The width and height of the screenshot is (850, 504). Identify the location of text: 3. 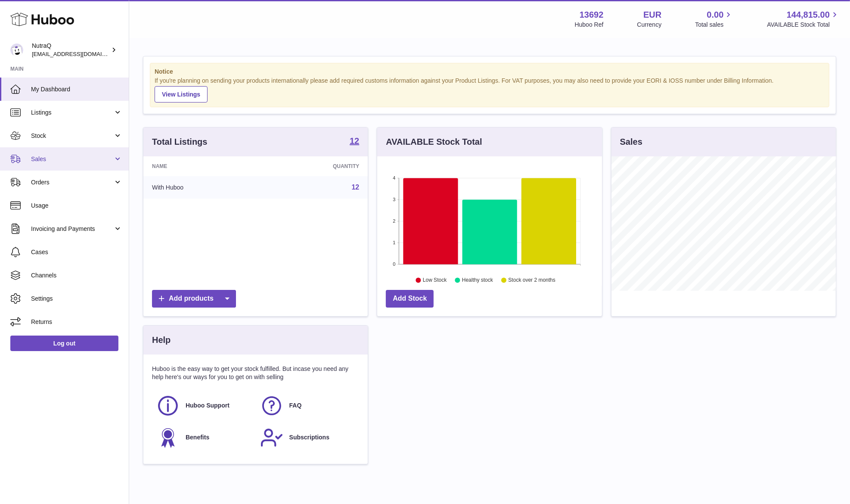
(395, 199).